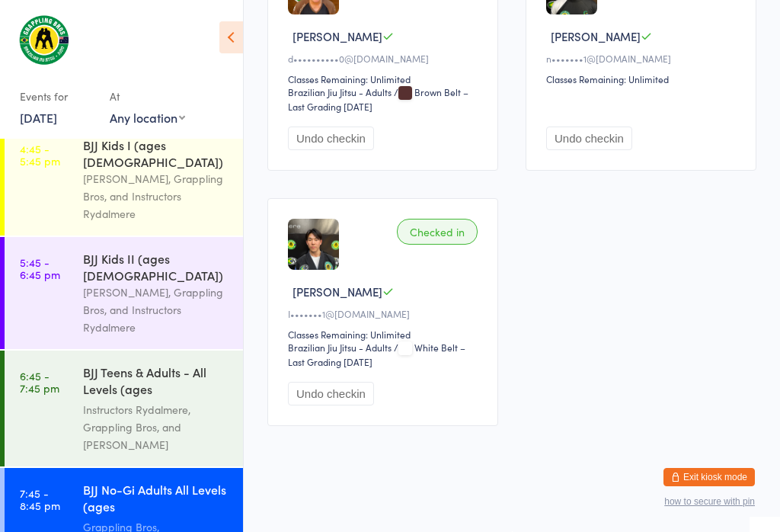 The width and height of the screenshot is (780, 532). Describe the element at coordinates (40, 268) in the screenshot. I see `time: 5:45 - 6:45 pm` at that location.